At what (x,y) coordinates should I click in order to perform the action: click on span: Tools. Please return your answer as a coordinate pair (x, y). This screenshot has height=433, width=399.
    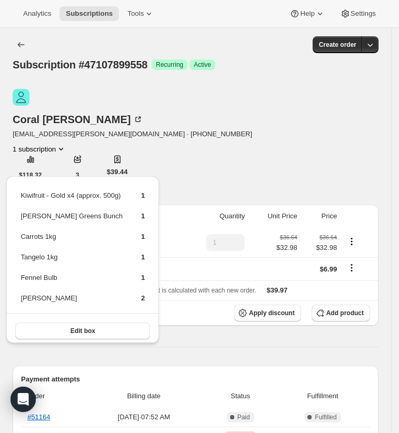
    Looking at the image, I should click on (135, 14).